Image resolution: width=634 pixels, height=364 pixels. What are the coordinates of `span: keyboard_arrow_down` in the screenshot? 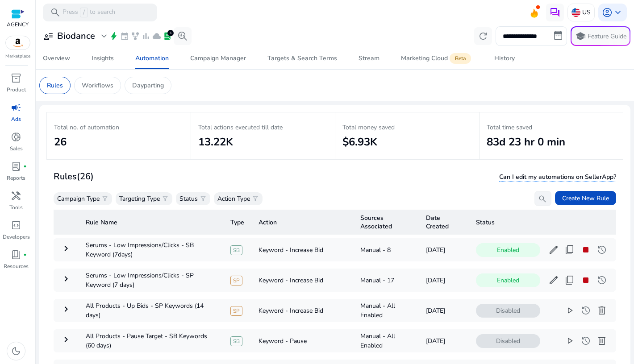 It's located at (618, 12).